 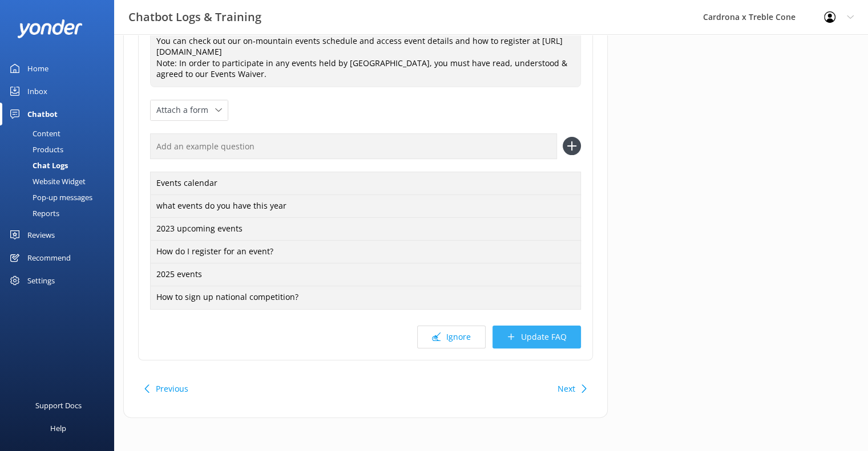 What do you see at coordinates (185, 110) in the screenshot?
I see `span: Attach a form` at bounding box center [185, 110].